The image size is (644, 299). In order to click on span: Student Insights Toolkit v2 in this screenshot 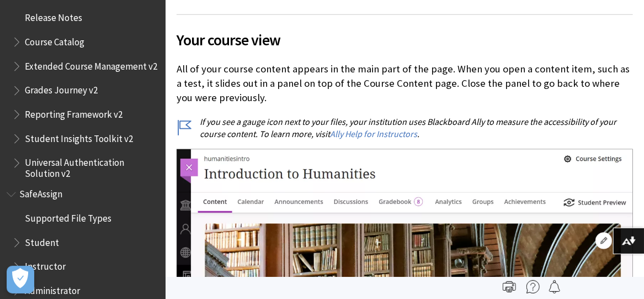, I will do `click(79, 137)`.